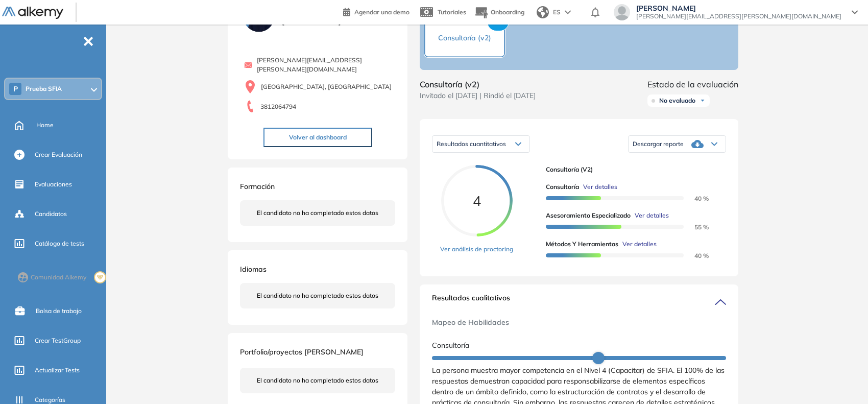  I want to click on span: Evaluaciones, so click(53, 185).